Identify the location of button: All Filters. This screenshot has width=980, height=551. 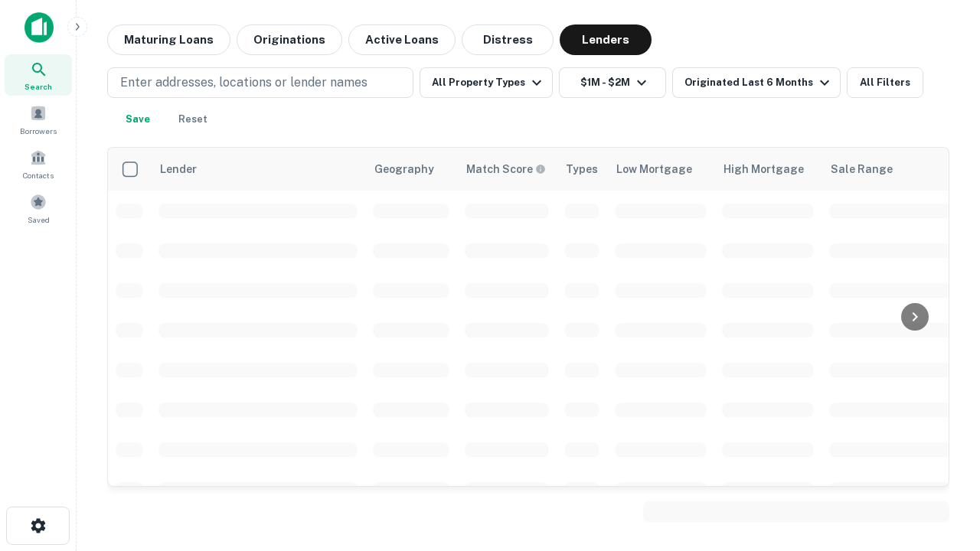
(885, 82).